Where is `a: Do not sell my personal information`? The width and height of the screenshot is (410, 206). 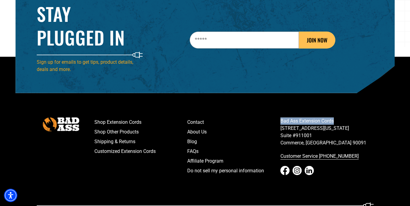 a: Do not sell my personal information is located at coordinates (234, 171).